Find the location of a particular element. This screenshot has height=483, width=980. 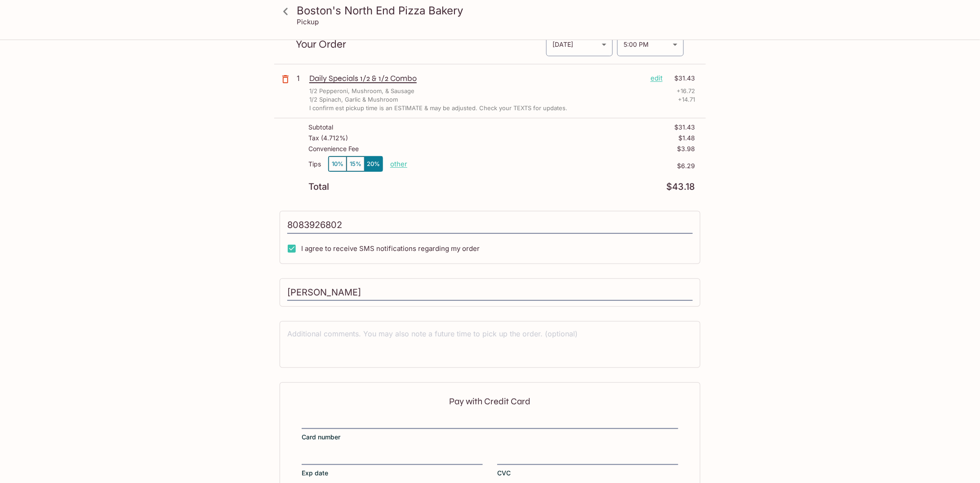

div: 5:00 PM is located at coordinates (651, 44).